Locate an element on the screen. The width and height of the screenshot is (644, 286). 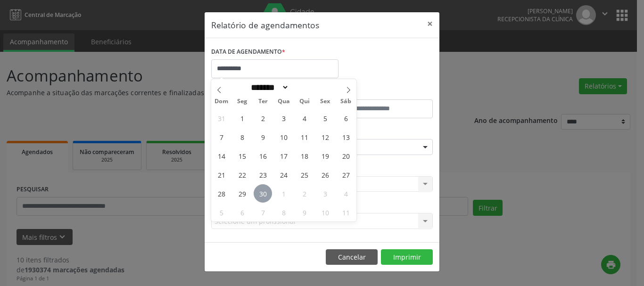
h5: Relatório de agendamentos is located at coordinates (265, 25).